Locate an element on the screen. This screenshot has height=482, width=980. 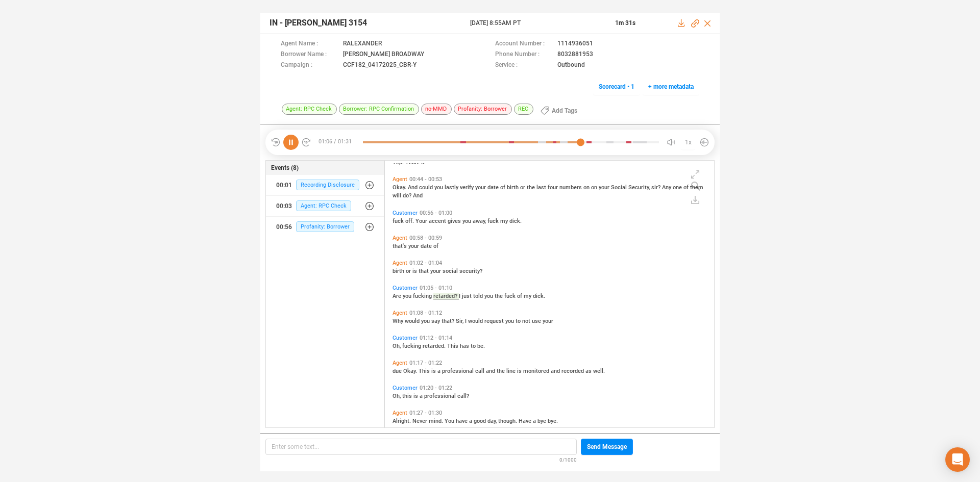
span: dick. is located at coordinates (539, 296).